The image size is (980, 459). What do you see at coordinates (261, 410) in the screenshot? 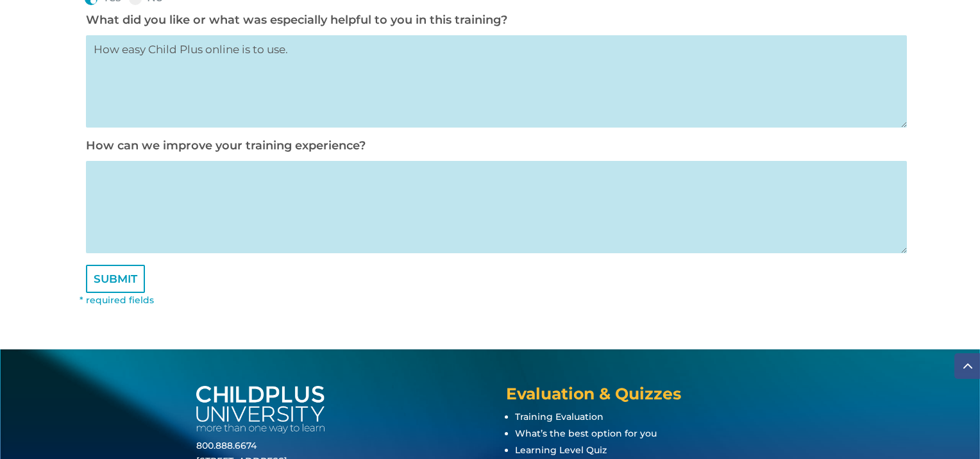
I see `img: white-cpu-wordmark` at bounding box center [261, 410].